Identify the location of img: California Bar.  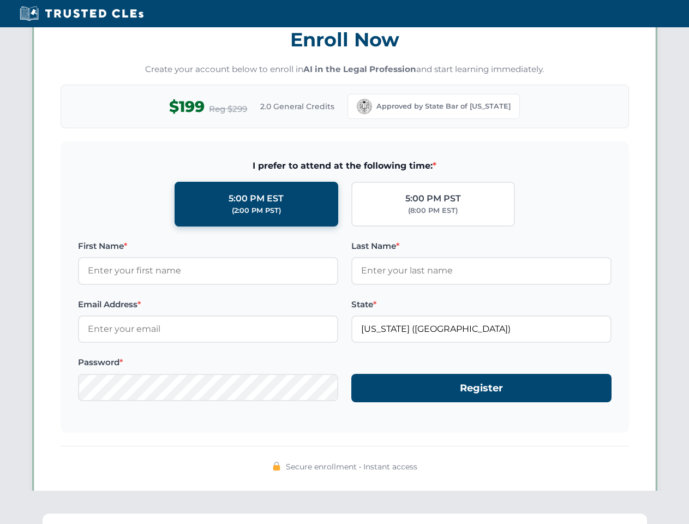
(365, 106).